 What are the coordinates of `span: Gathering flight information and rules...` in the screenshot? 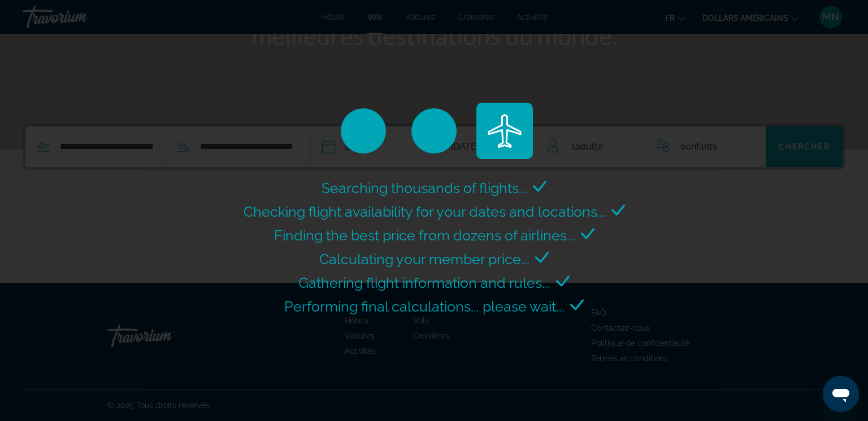 It's located at (425, 283).